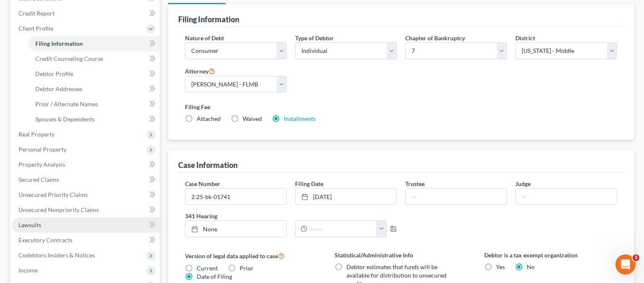 The width and height of the screenshot is (644, 283). What do you see at coordinates (94, 59) in the screenshot?
I see `a: Credit Counseling Course` at bounding box center [94, 59].